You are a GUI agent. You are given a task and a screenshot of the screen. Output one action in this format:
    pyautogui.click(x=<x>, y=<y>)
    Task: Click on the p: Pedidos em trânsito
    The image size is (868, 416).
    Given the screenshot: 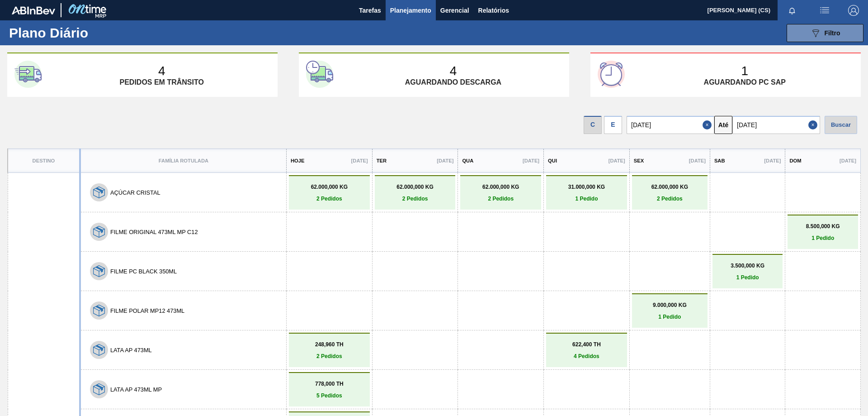 What is the action you would take?
    pyautogui.click(x=161, y=82)
    